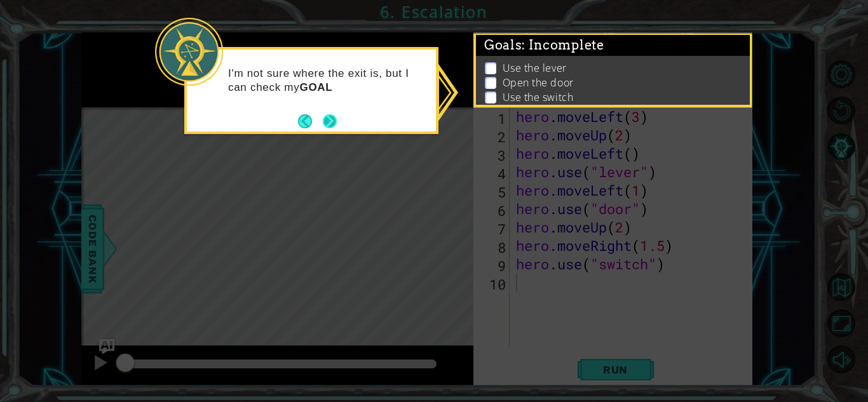 Image resolution: width=868 pixels, height=402 pixels. I want to click on span: Goals, so click(543, 45).